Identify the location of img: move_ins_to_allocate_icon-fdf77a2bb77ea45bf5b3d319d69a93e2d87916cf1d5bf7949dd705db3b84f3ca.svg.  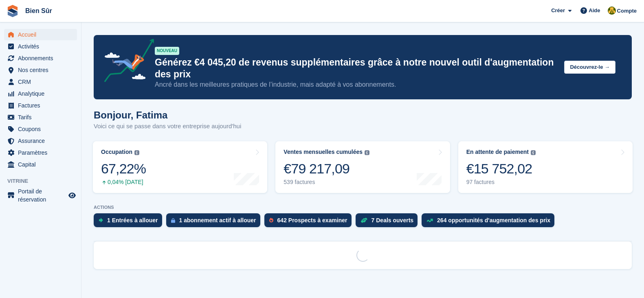
(101, 220).